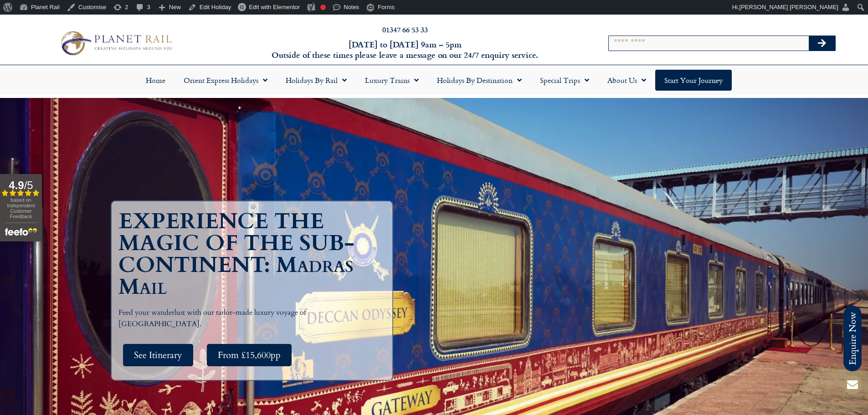 The height and width of the screenshot is (415, 868). Describe the element at coordinates (116, 43) in the screenshot. I see `img: Planet Rail Train Holidays Logo` at that location.